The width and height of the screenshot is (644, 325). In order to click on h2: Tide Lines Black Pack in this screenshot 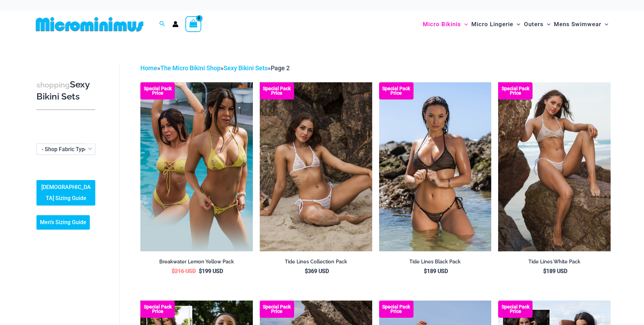, I will do `click(435, 262)`.